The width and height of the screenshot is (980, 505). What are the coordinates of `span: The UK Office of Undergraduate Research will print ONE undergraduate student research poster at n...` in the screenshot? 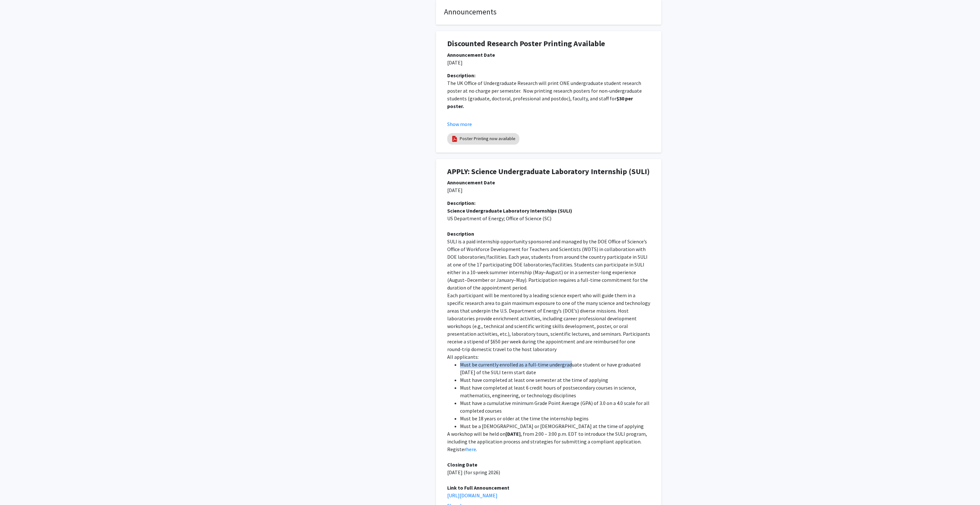 It's located at (545, 91).